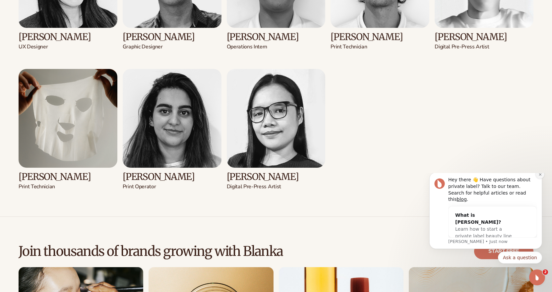 The image size is (552, 292). Describe the element at coordinates (20, 11) in the screenshot. I see `img: Profile image for Lee` at that location.